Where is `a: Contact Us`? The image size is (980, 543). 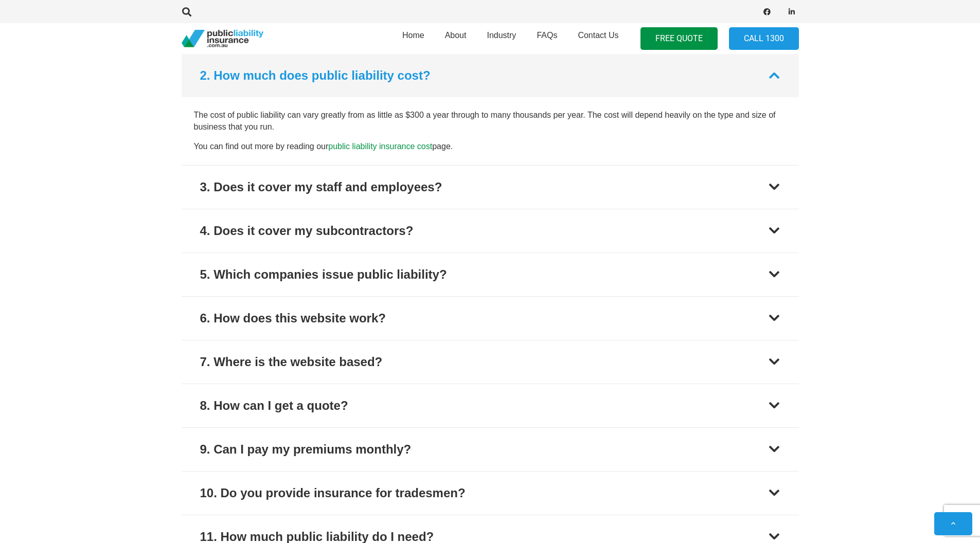
a: Contact Us is located at coordinates (597, 39).